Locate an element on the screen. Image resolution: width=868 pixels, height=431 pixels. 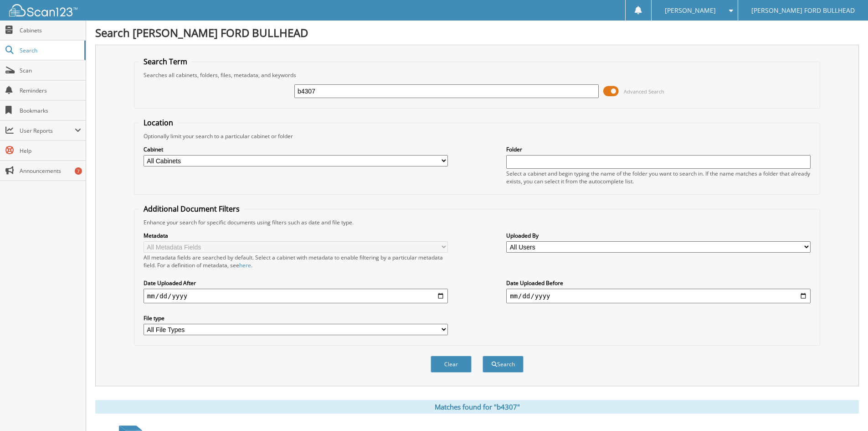
div: Searches all cabinets, folders, files, metadata, and keywords is located at coordinates (477, 75).